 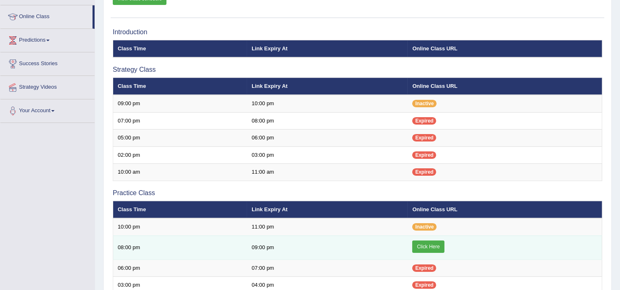 What do you see at coordinates (428, 247) in the screenshot?
I see `a: Click Here` at bounding box center [428, 247].